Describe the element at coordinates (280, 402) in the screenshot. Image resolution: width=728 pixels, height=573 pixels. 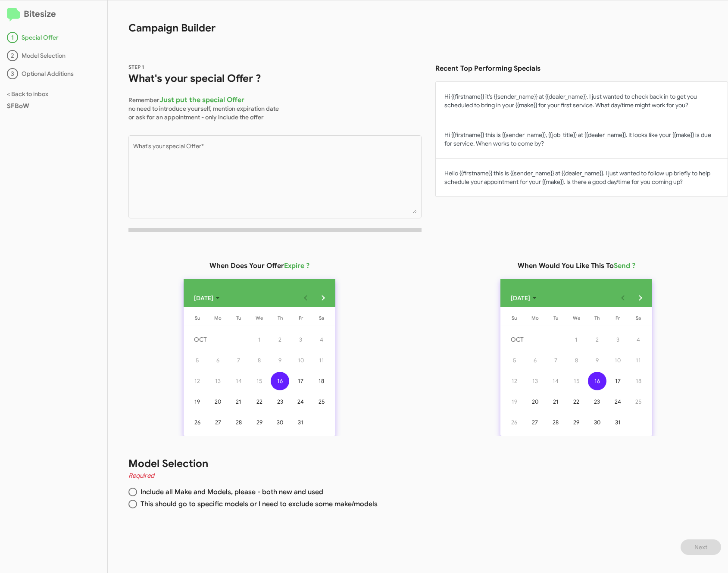
I see `button: October 23, 2025` at that location.